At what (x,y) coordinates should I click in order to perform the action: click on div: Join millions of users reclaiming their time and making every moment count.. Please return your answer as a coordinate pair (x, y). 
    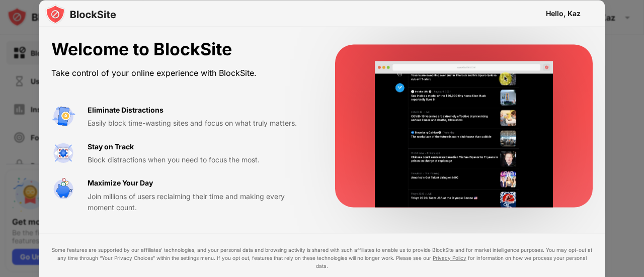
    Looking at the image, I should click on (199, 202).